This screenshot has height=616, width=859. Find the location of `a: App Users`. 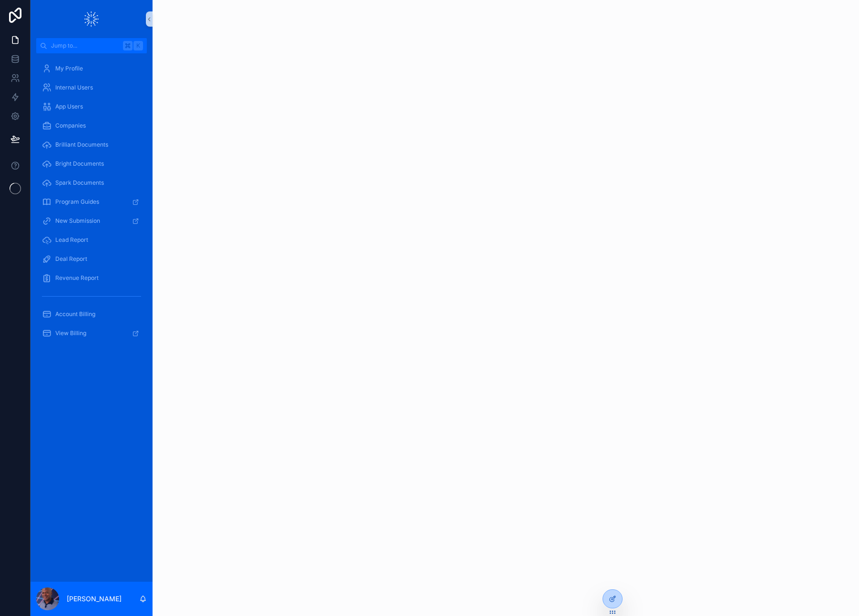

a: App Users is located at coordinates (92, 107).